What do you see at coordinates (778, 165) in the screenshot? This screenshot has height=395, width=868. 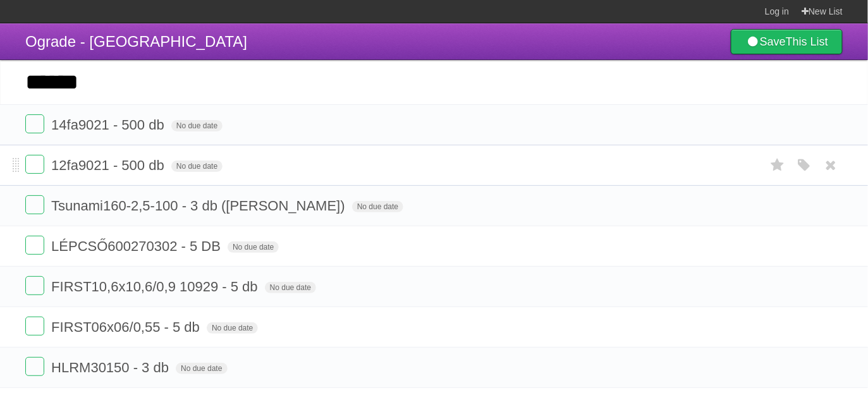 I see `label: Star task` at bounding box center [778, 165].